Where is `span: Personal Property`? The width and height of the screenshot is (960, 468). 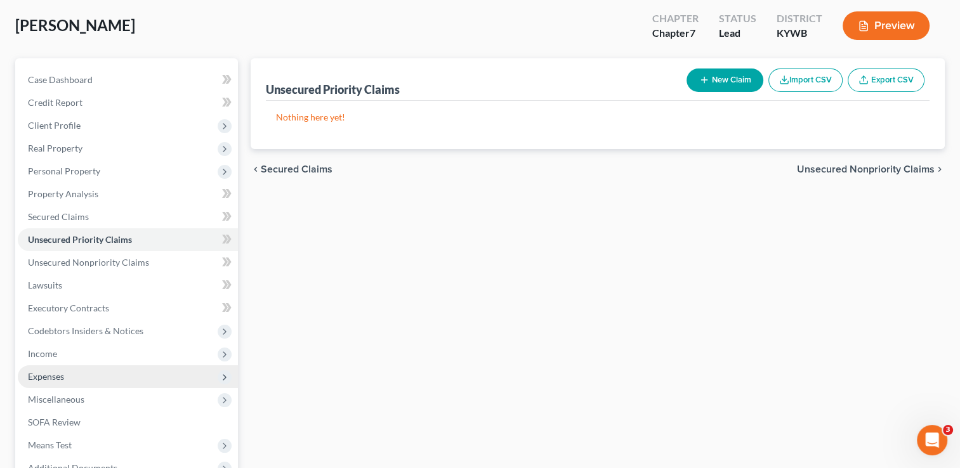 span: Personal Property is located at coordinates (64, 171).